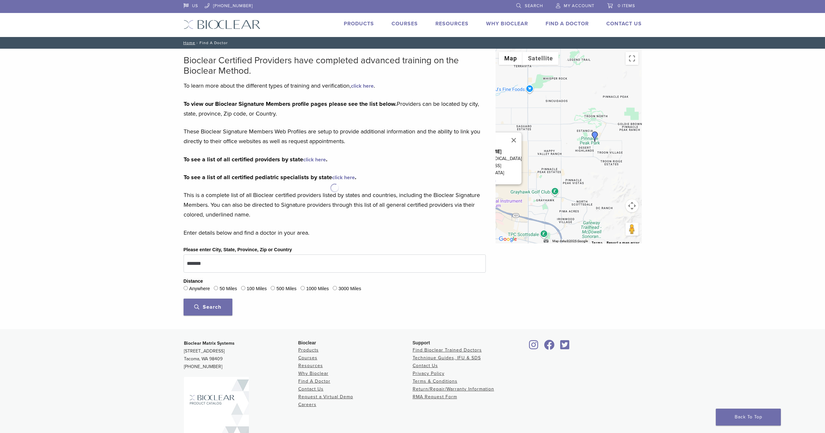  I want to click on span: Bioclear, so click(307, 343).